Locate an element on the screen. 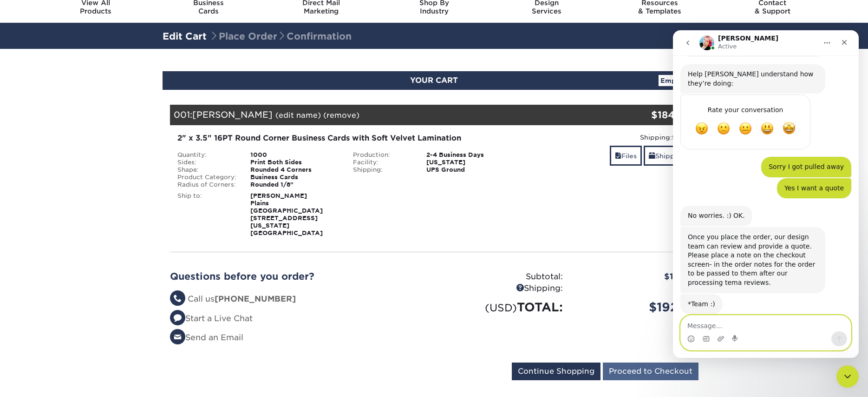  button: go back is located at coordinates (15, 13).